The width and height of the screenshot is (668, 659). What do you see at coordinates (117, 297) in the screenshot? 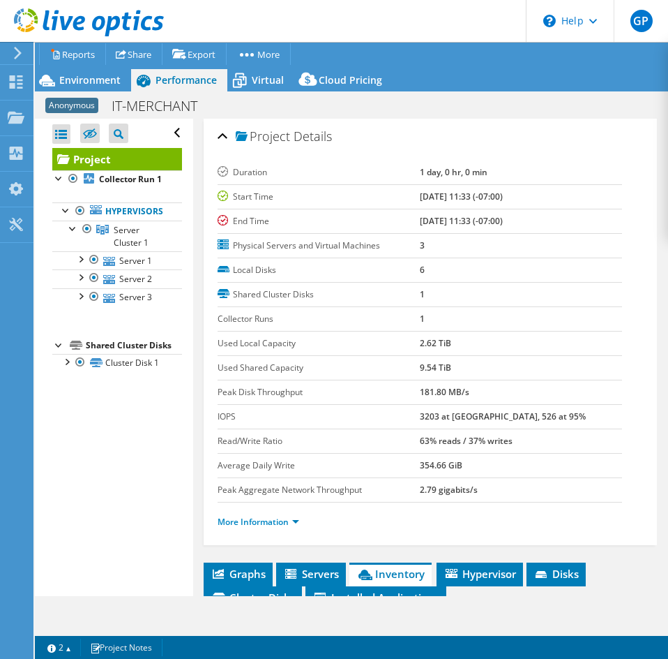
I see `a: Server 3` at bounding box center [117, 297].